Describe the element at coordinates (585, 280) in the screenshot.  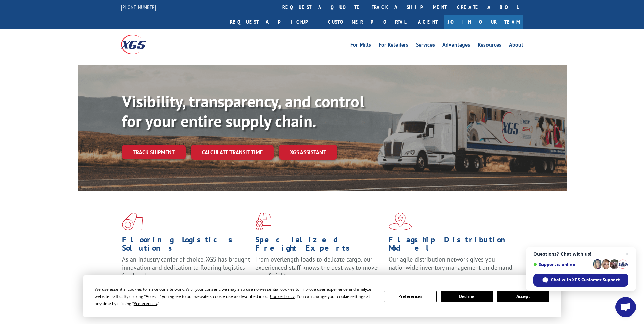
I see `span: Chat with XGS Customer Support` at that location.